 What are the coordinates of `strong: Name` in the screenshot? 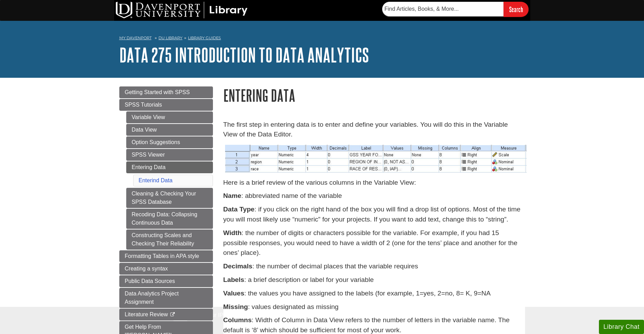 It's located at (232, 196).